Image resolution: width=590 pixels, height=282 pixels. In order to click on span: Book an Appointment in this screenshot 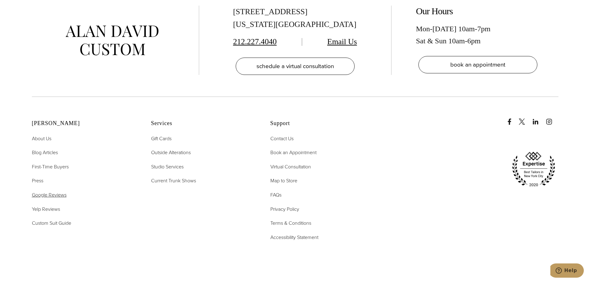, I will do `click(293, 152)`.